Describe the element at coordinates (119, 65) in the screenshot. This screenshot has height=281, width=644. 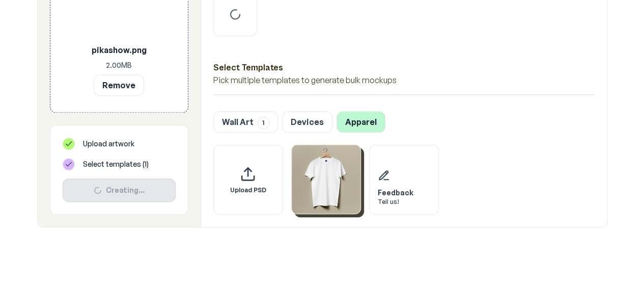
I see `p: 2.00 MB` at that location.